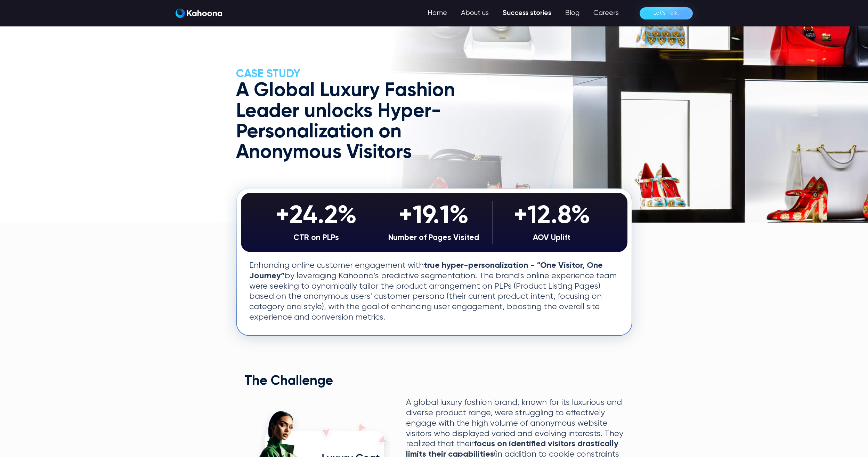 Image resolution: width=868 pixels, height=457 pixels. I want to click on a: Home, so click(437, 13).